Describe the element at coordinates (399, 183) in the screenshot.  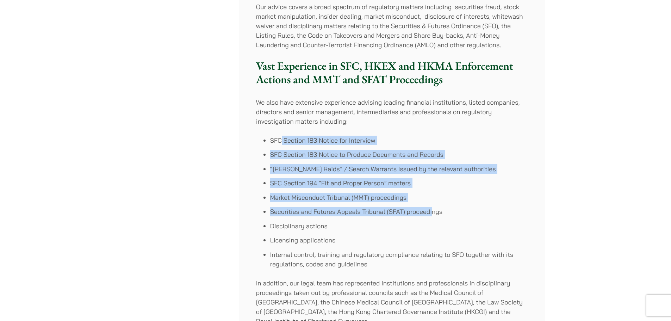
I see `li: SFC Section 194 “Fit and Proper Person” matters` at that location.